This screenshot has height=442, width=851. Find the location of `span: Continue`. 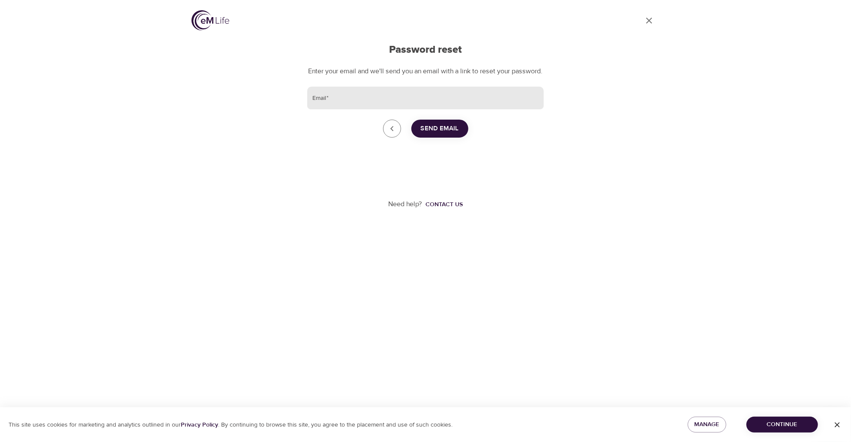

span: Continue is located at coordinates (782, 424).